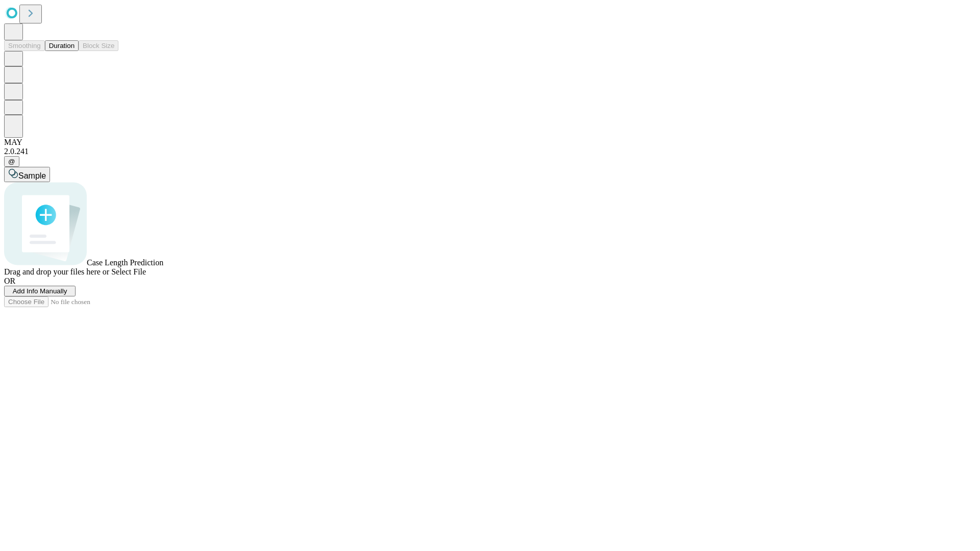 This screenshot has width=980, height=551. What do you see at coordinates (129, 272) in the screenshot?
I see `span: Select File` at bounding box center [129, 272].